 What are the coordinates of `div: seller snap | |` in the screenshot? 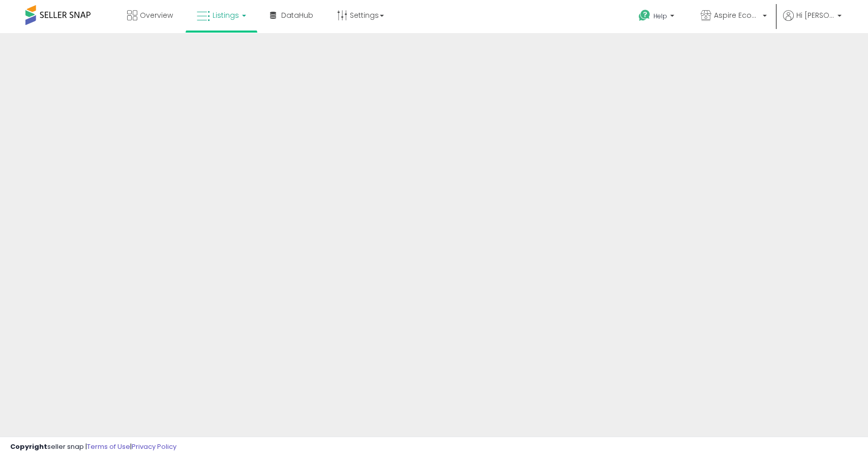 It's located at (93, 446).